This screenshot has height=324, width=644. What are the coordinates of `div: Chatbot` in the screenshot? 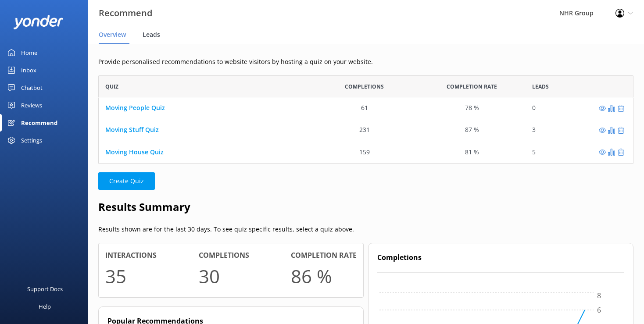 It's located at (32, 88).